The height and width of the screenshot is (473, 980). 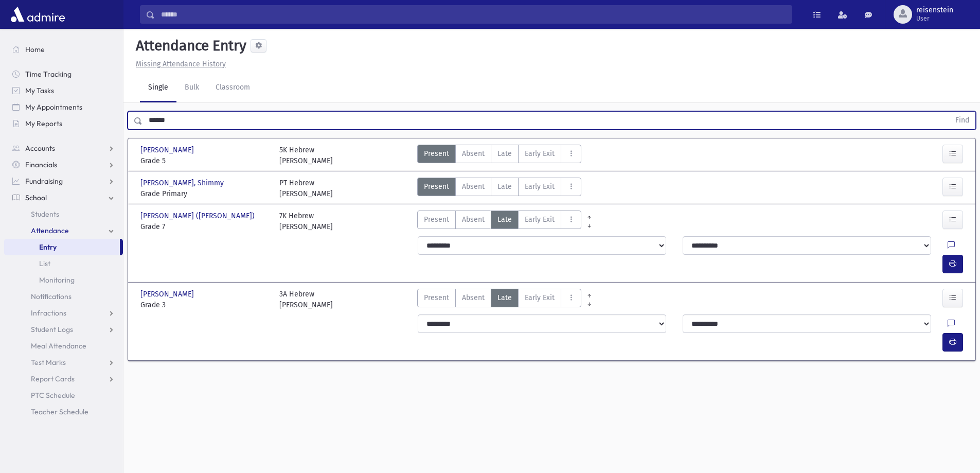 What do you see at coordinates (58, 346) in the screenshot?
I see `span: Meal Attendance` at bounding box center [58, 346].